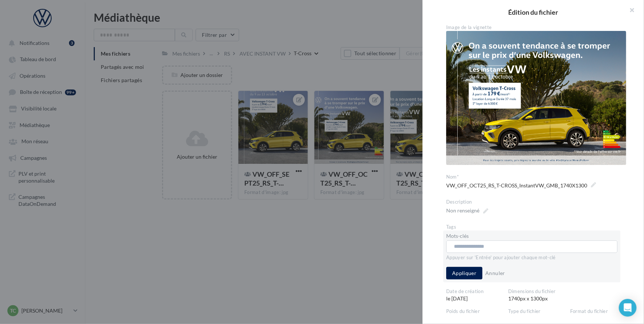 The height and width of the screenshot is (324, 644). I want to click on div: Image de la vignette, so click(536, 28).